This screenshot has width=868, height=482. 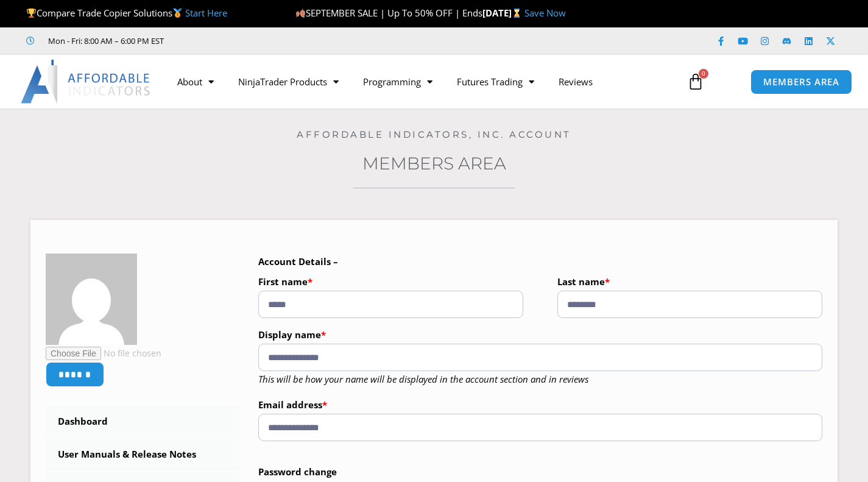 I want to click on b: Account Details –, so click(x=298, y=261).